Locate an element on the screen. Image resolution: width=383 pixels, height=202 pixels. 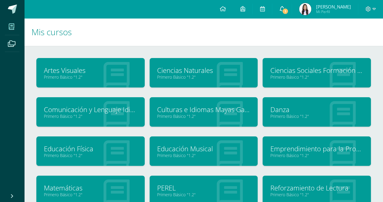
a: Ciencias Naturales is located at coordinates (204, 70).